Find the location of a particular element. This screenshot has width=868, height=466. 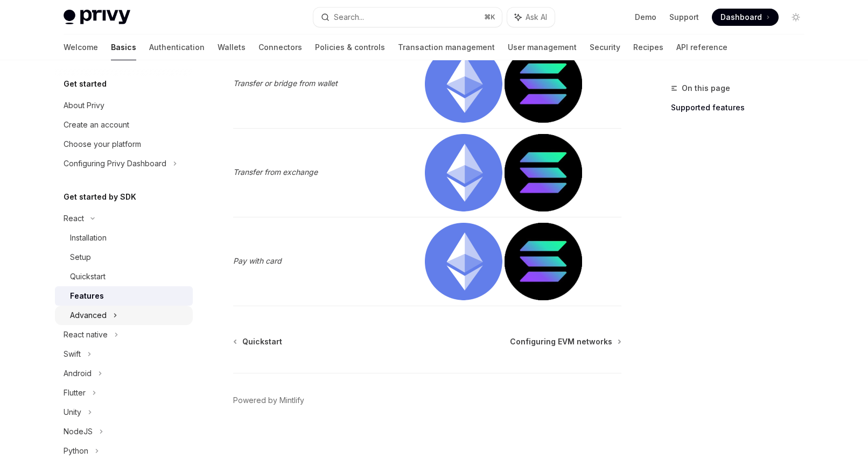

div: Create an account is located at coordinates (96, 125).